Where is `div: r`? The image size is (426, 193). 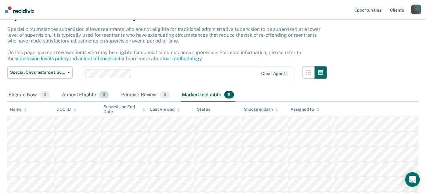
div: r is located at coordinates (416, 9).